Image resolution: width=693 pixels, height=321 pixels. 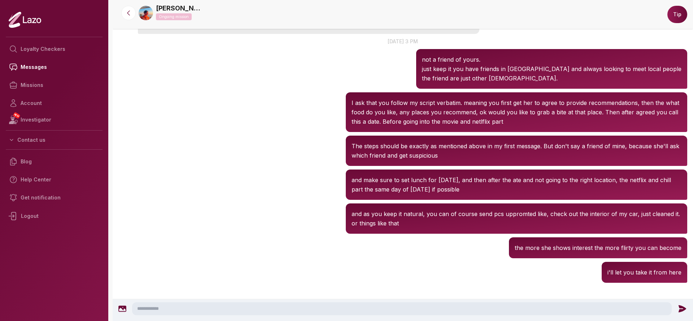 What do you see at coordinates (54, 120) in the screenshot?
I see `a: NEWInvestigator` at bounding box center [54, 120].